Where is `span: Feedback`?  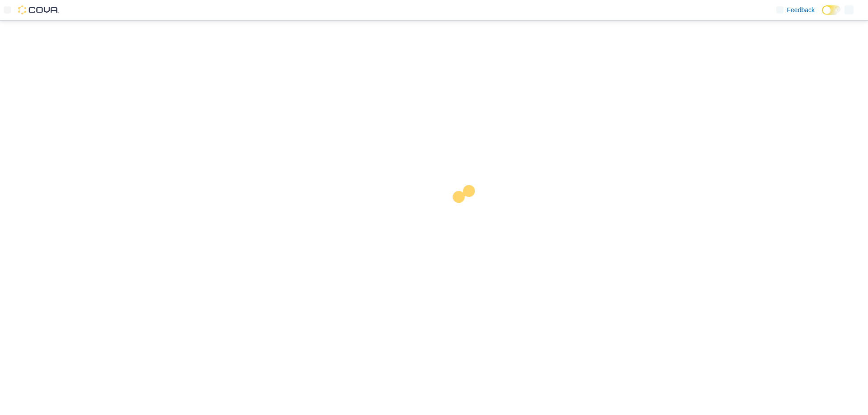 span: Feedback is located at coordinates (801, 10).